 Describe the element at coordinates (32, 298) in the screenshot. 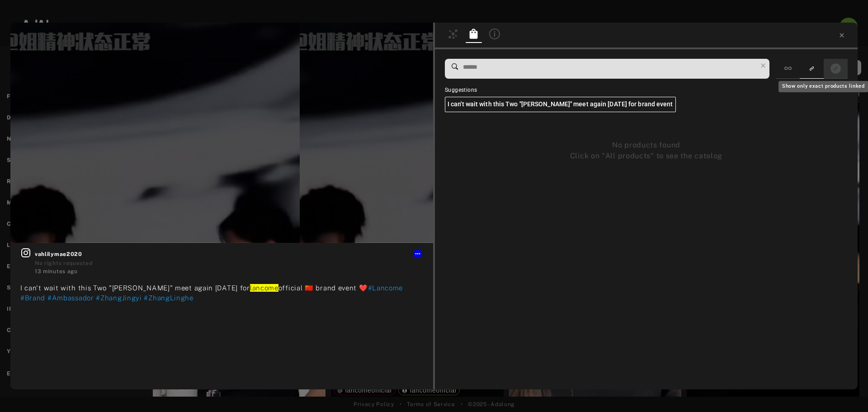

I see `span: #Brand` at that location.